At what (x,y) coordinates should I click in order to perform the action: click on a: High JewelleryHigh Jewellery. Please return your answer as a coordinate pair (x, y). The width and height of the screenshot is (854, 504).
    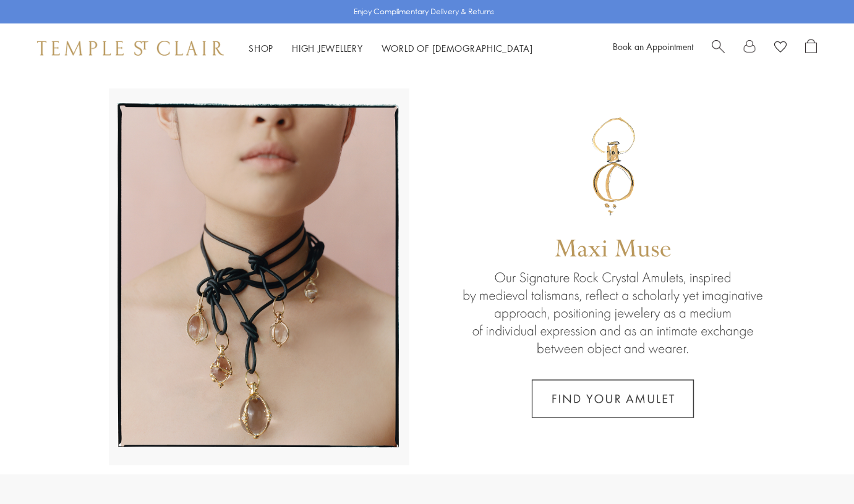
    Looking at the image, I should click on (327, 48).